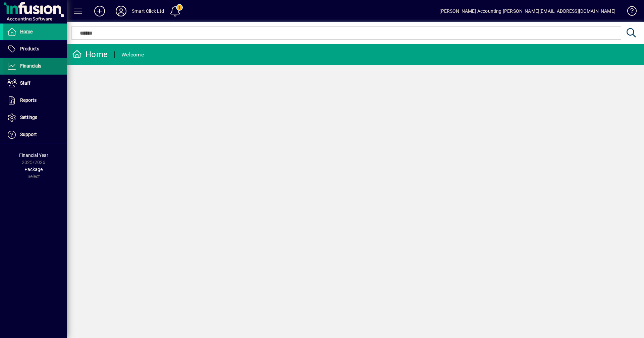  I want to click on a: Settings, so click(35, 117).